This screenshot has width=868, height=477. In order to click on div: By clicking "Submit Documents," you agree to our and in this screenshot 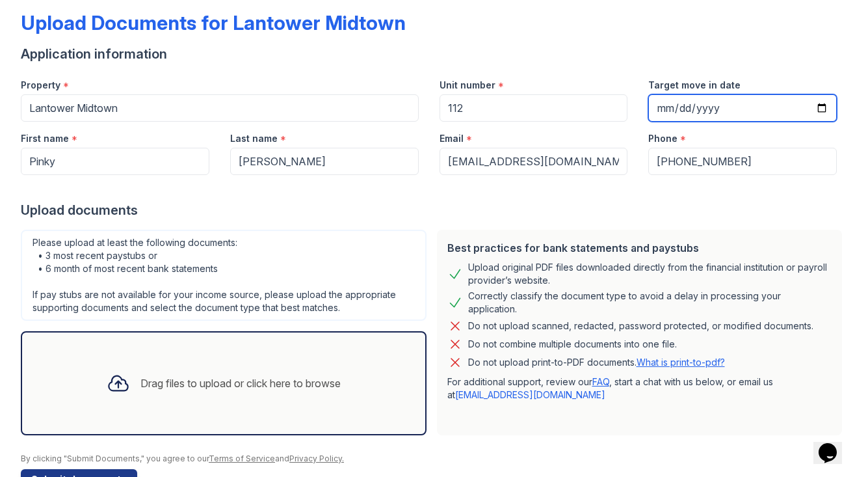, I will do `click(433, 459)`.